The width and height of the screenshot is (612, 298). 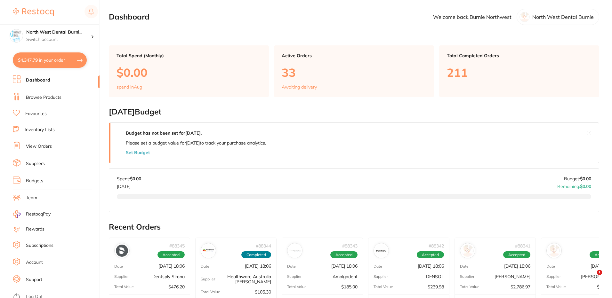 What do you see at coordinates (59, 32) in the screenshot?
I see `h4: North West Dental Burnie` at bounding box center [59, 32].